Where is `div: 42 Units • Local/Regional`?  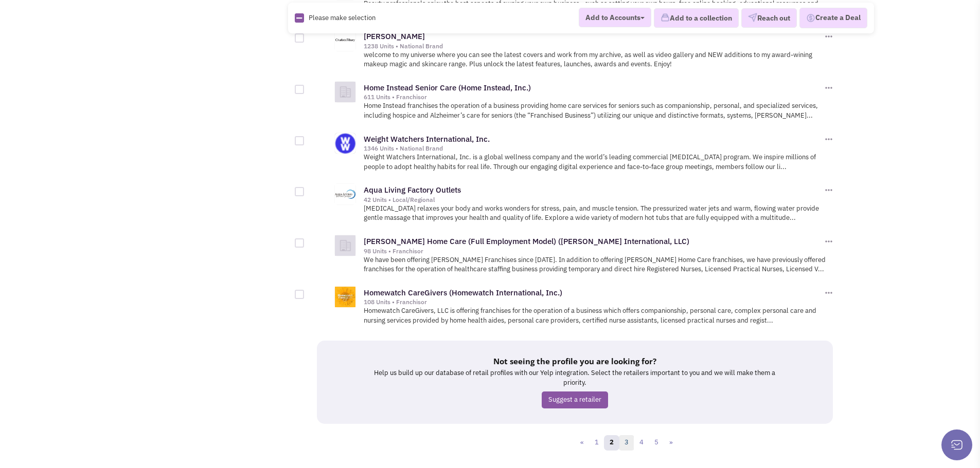
div: 42 Units • Local/Regional is located at coordinates (593, 200).